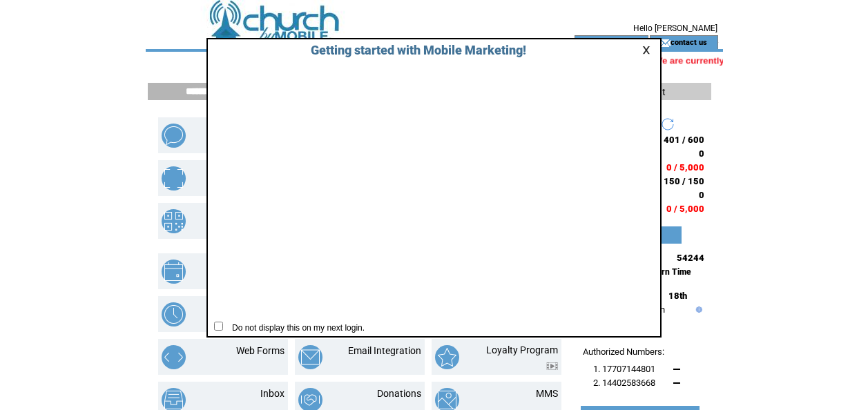 Image resolution: width=868 pixels, height=410 pixels. Describe the element at coordinates (623, 351) in the screenshot. I see `span: Authorized Numbers:` at that location.